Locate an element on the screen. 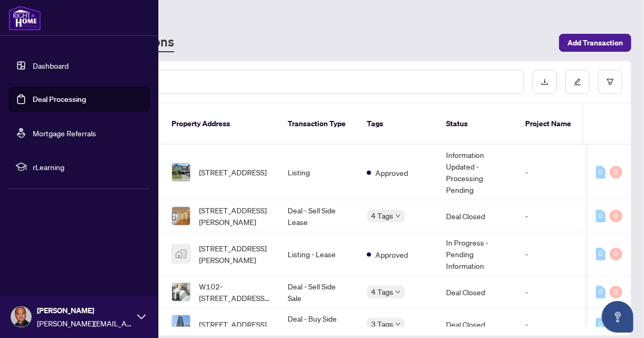  span: edit is located at coordinates (577, 82).